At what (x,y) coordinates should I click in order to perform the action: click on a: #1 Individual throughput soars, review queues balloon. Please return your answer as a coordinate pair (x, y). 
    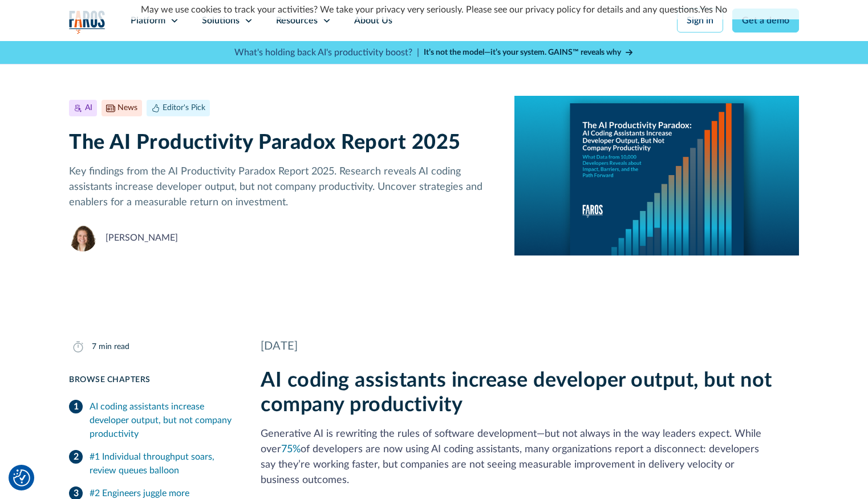
    Looking at the image, I should click on (151, 463).